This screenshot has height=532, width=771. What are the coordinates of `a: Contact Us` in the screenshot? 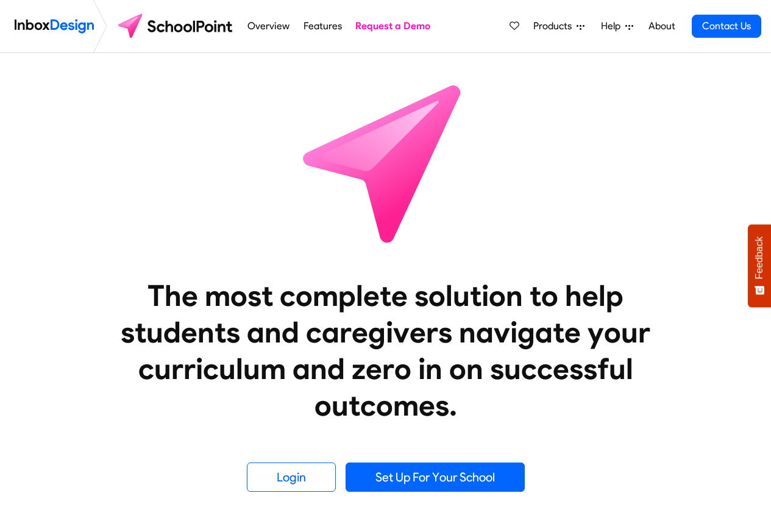 It's located at (726, 26).